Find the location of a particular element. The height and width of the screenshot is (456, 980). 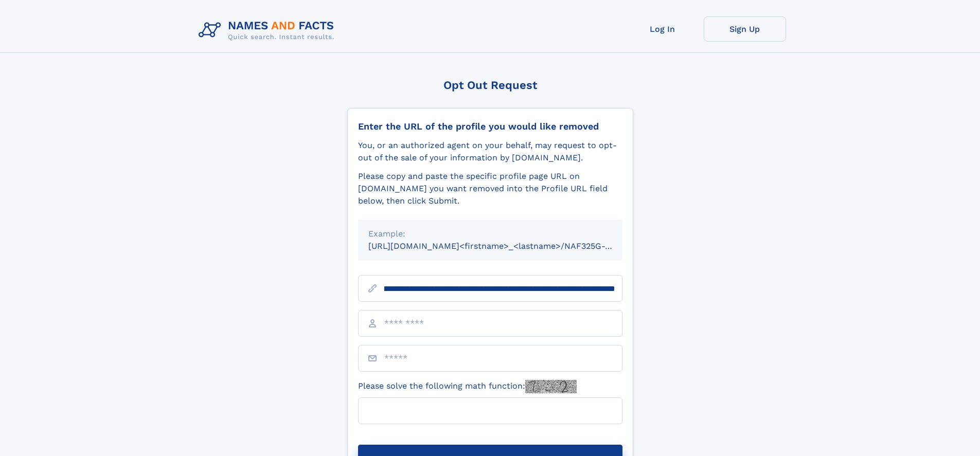

div: Enter the URL of the profile you would like removed is located at coordinates (490, 126).